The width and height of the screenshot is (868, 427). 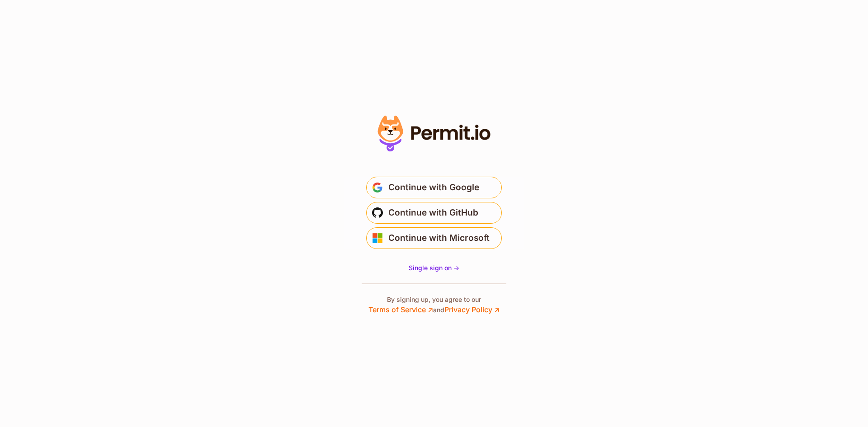 I want to click on button: Continue with GitHub, so click(x=434, y=213).